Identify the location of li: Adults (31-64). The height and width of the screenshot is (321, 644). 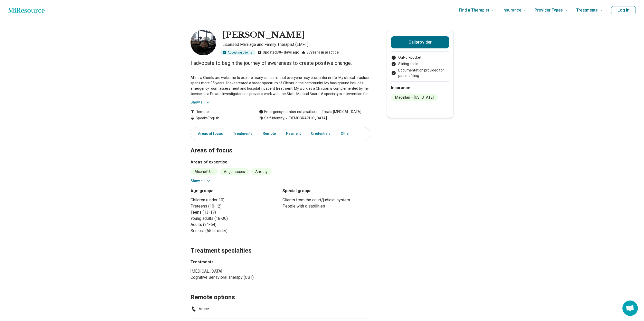
(235, 225).